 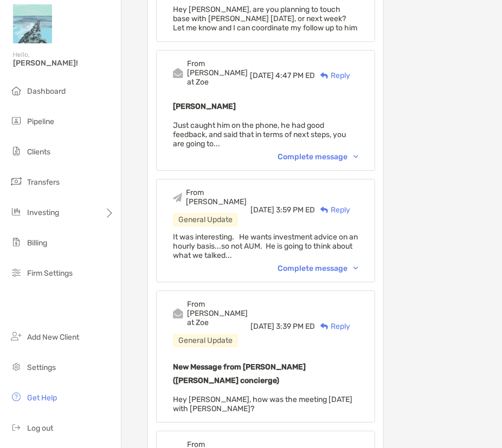 I want to click on span: 3:39 PM ED, so click(x=296, y=327).